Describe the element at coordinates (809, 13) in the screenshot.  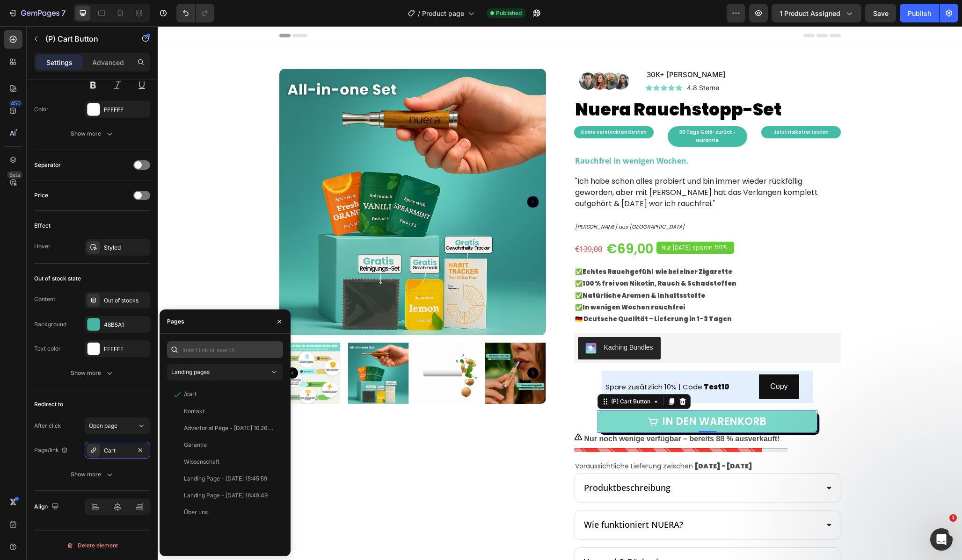
I see `span: 1 product assigned` at that location.